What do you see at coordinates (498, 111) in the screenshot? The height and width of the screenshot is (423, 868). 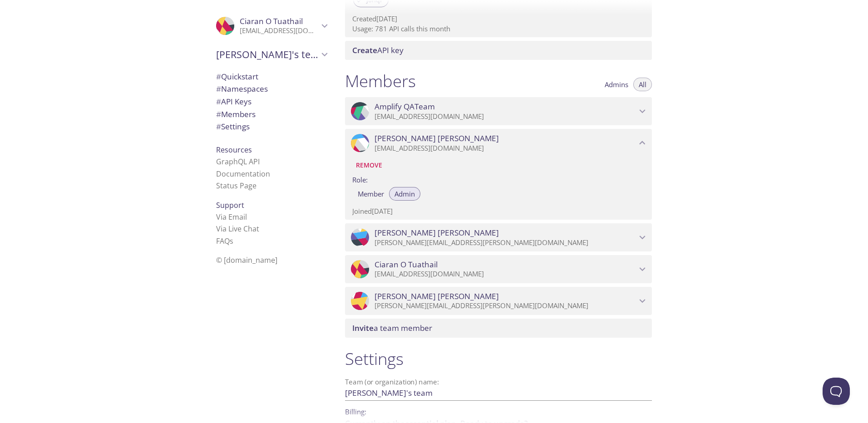 I see `div: Amplify QATeam` at bounding box center [498, 111].